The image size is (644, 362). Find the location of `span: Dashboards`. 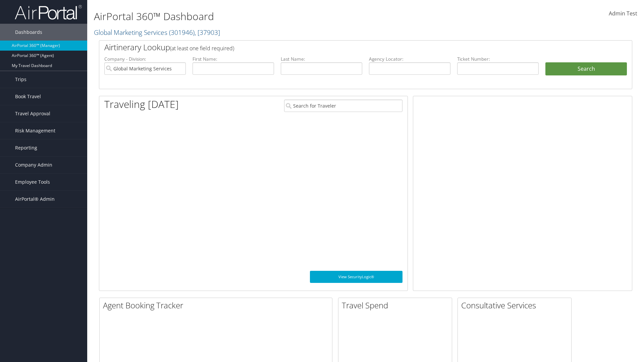

span: Dashboards is located at coordinates (29, 32).